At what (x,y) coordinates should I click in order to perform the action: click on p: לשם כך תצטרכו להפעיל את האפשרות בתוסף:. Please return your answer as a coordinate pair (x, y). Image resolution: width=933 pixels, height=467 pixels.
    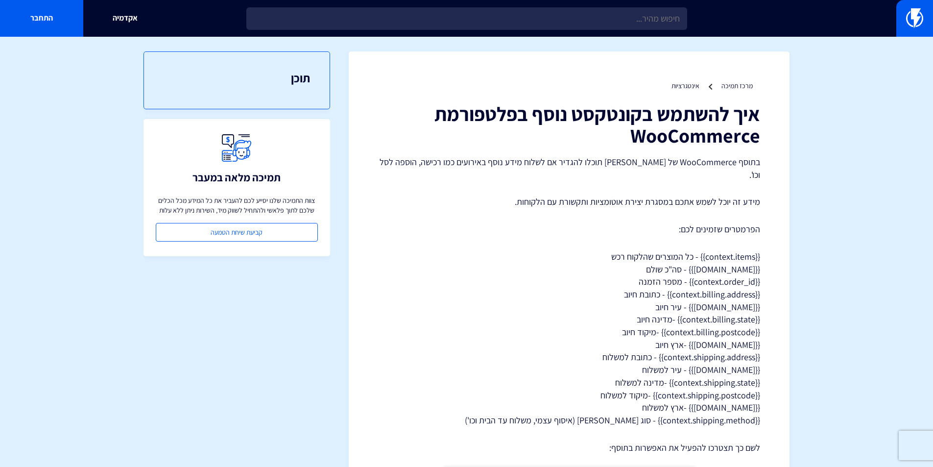
    Looking at the image, I should click on (569, 448).